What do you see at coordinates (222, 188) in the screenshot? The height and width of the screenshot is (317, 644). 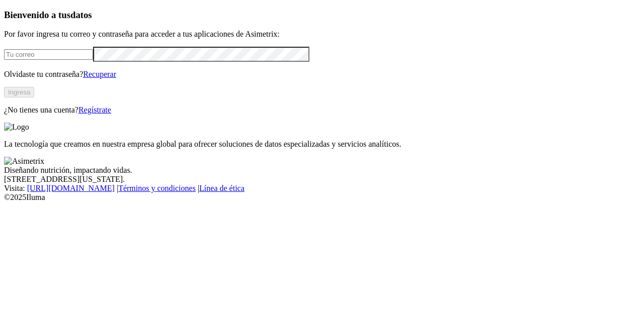 I see `a: Línea de ética` at bounding box center [222, 188].